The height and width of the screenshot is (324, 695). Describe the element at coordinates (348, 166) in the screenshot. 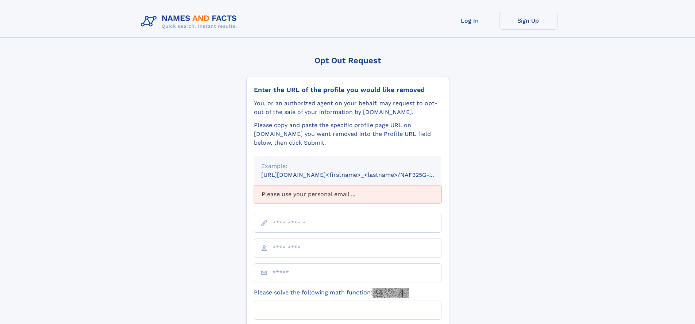

I see `div: Example:` at that location.